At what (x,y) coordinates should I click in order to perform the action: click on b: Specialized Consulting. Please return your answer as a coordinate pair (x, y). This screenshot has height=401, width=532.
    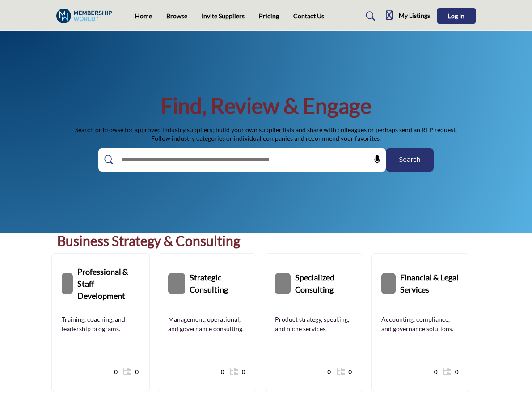
    Looking at the image, I should click on (324, 284).